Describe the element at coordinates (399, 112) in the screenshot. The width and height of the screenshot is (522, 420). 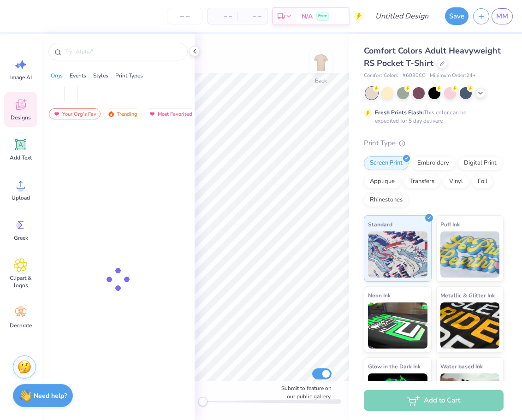
I see `strong: Fresh Prints Flash:` at that location.